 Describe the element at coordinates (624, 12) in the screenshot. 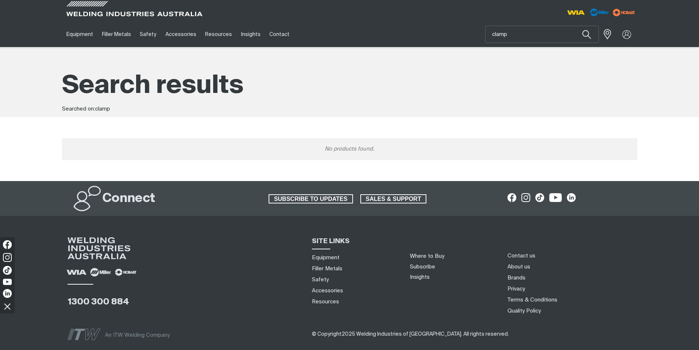

I see `a: miller` at that location.